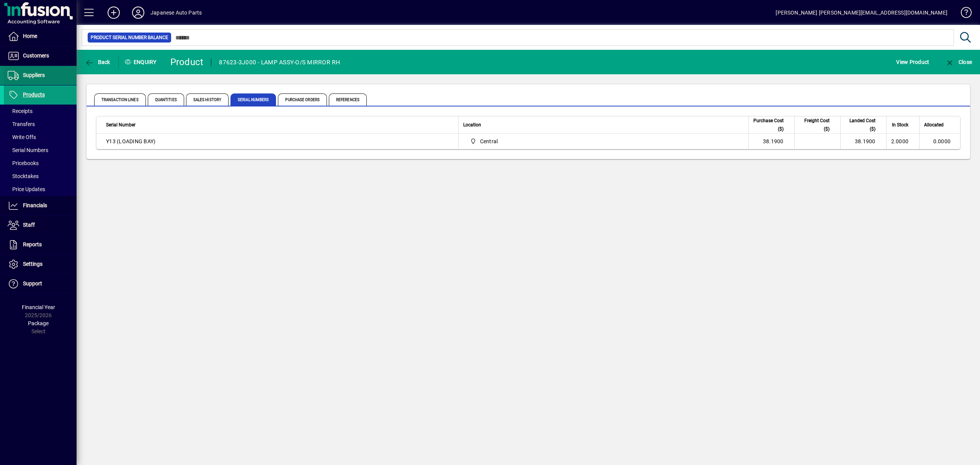 The height and width of the screenshot is (465, 980). Describe the element at coordinates (26, 189) in the screenshot. I see `span: Price Updates` at that location.